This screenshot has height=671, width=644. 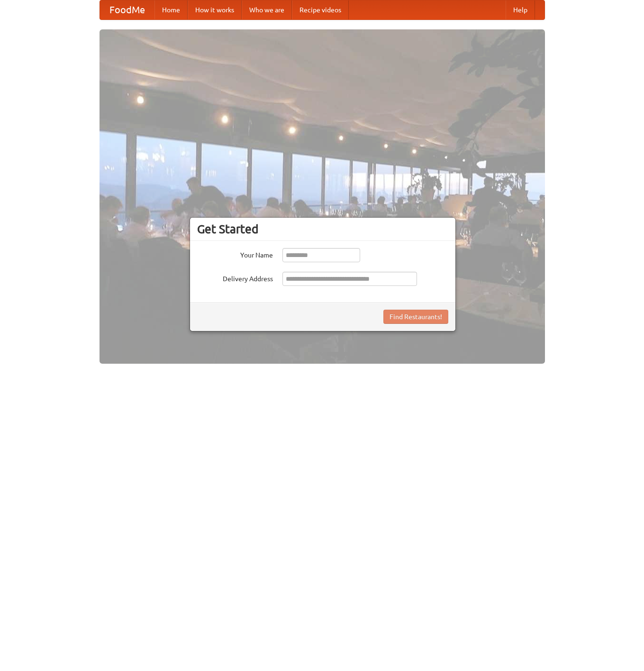 What do you see at coordinates (235, 254) in the screenshot?
I see `label: Your Name` at bounding box center [235, 254].